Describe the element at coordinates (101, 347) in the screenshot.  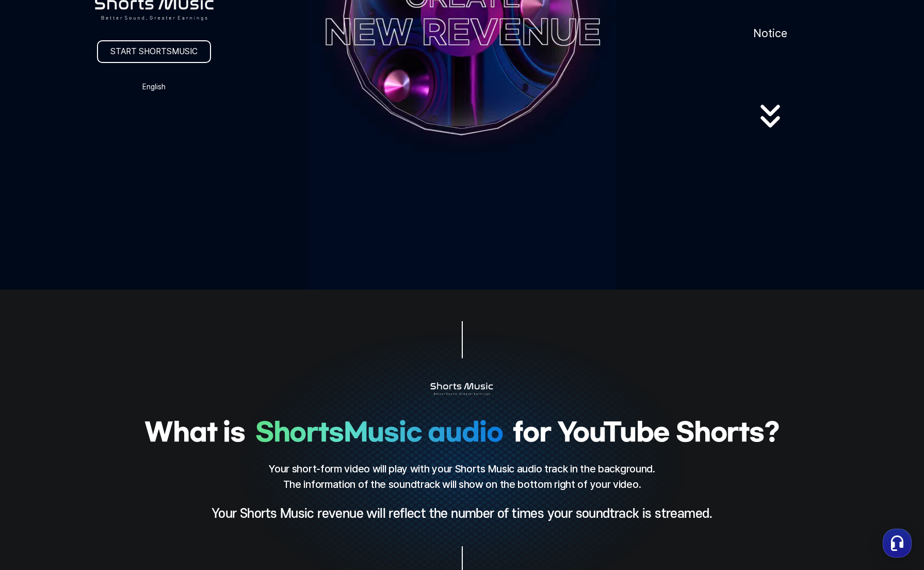
I see `span: Messages` at that location.